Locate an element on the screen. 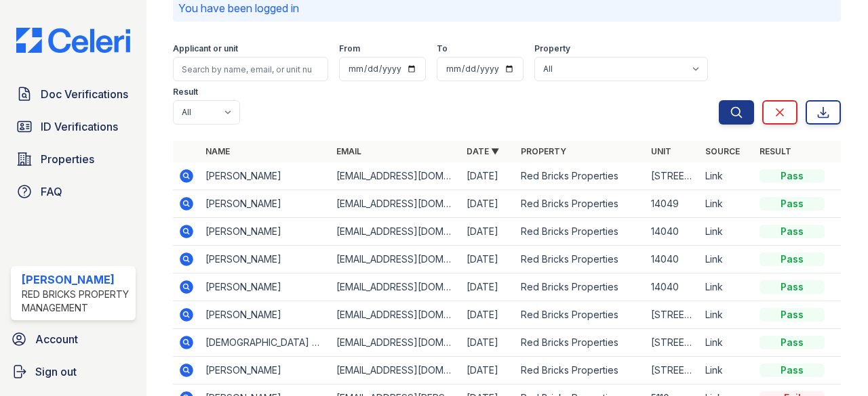  a: Properties is located at coordinates (73, 159).